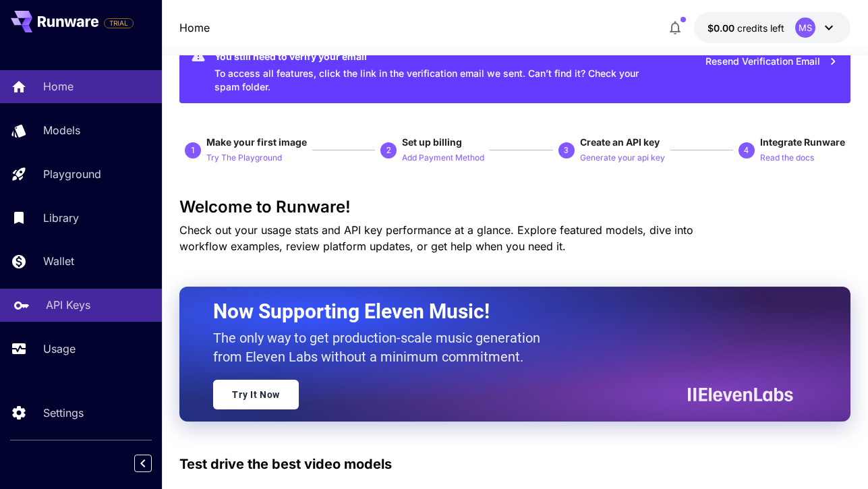 The height and width of the screenshot is (489, 868). Describe the element at coordinates (68, 305) in the screenshot. I see `p: API Keys` at that location.